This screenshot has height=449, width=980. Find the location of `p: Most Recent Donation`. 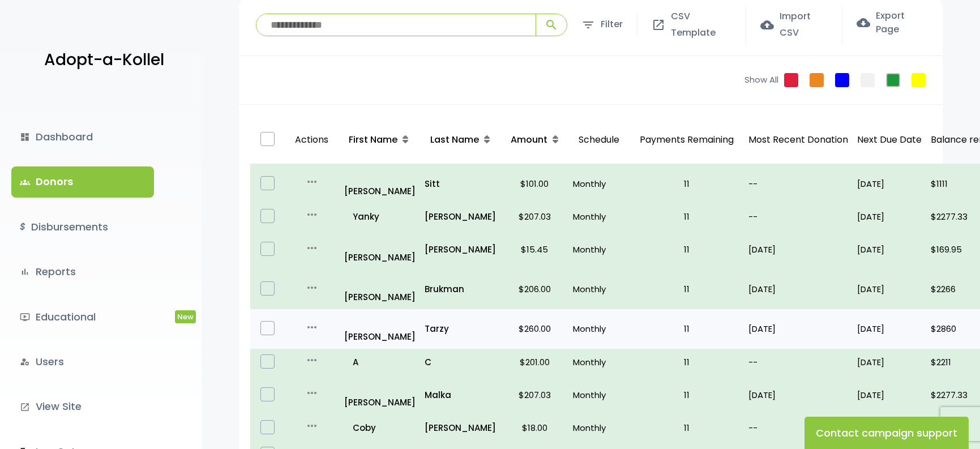

p: Most Recent Donation is located at coordinates (798, 140).